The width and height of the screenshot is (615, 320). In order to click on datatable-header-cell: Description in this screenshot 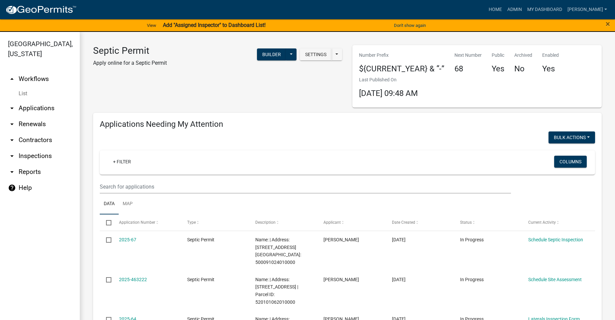, I will do `click(283, 223)`.